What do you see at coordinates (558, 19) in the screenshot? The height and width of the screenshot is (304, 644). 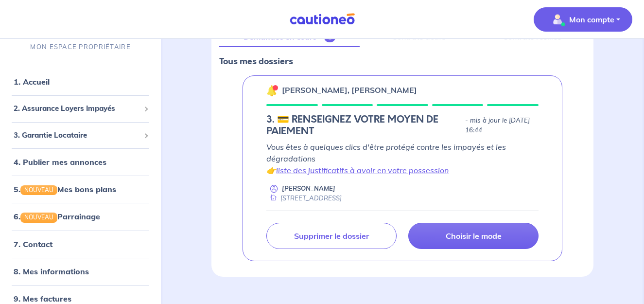 I see `img: illu_account_valid_menu.svg` at bounding box center [558, 19].